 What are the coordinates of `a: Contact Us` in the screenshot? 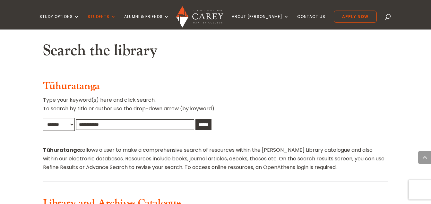 It's located at (312, 22).